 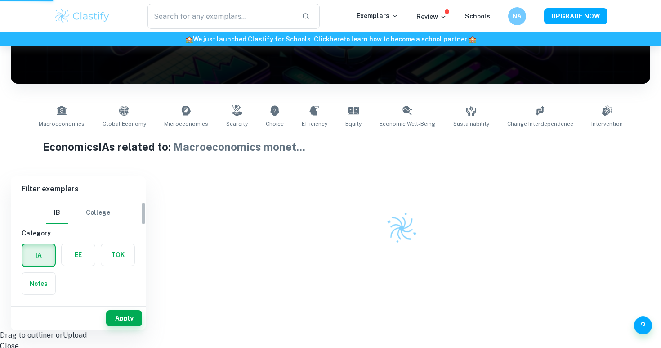 What do you see at coordinates (517, 16) in the screenshot?
I see `button: NA` at bounding box center [517, 16].